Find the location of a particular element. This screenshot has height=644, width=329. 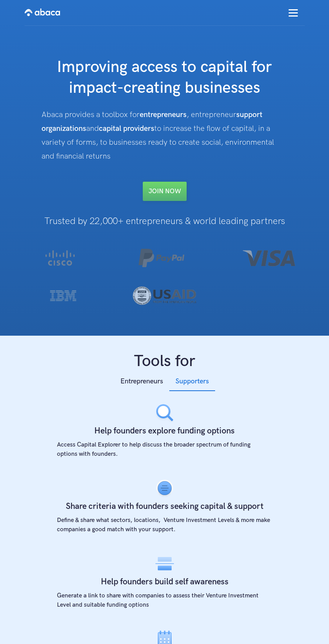

h1: Trusted by 22,000+ entrepreneurs & world leading partners is located at coordinates (164, 221).